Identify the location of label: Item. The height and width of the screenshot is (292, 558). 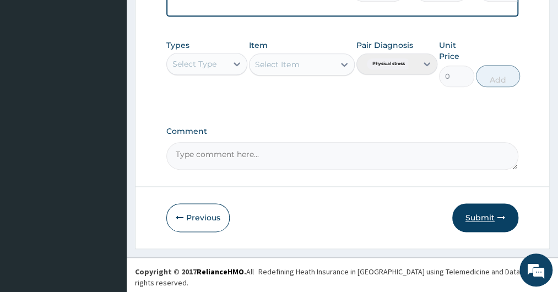
(258, 45).